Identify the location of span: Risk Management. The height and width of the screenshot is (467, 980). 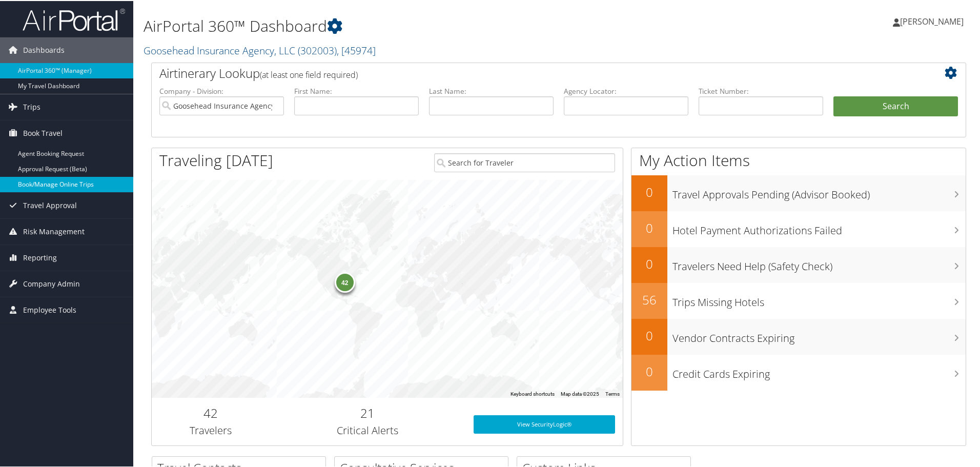
(54, 230).